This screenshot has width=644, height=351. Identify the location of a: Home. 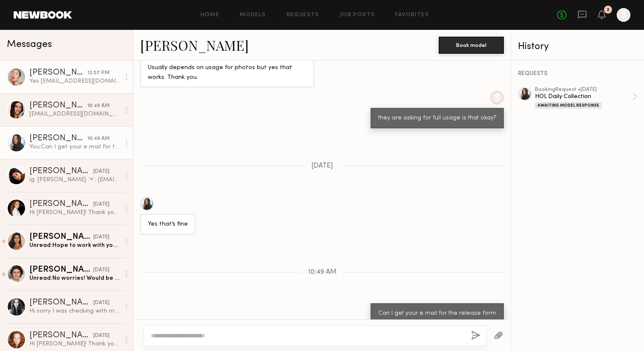
(210, 15).